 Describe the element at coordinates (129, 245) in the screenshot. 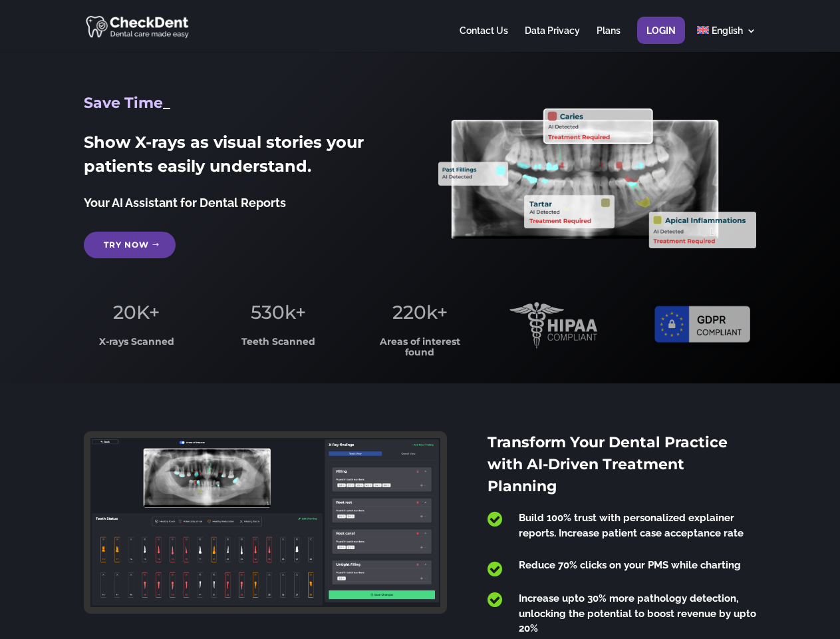

I see `a: Try Now` at that location.